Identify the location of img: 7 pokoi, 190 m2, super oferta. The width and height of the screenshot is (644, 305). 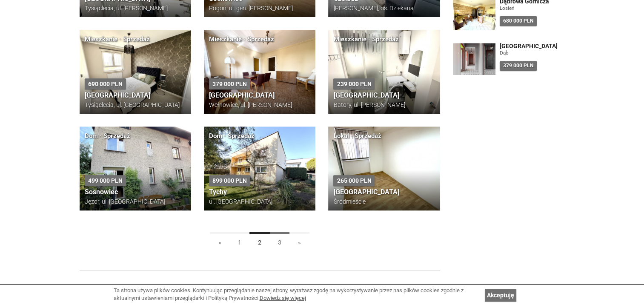
(136, 168).